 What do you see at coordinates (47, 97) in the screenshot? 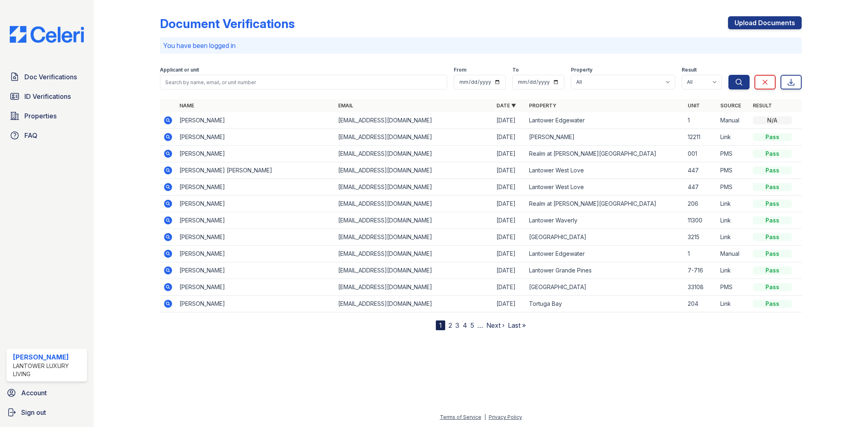
I see `a: ID Verifications` at bounding box center [47, 97].